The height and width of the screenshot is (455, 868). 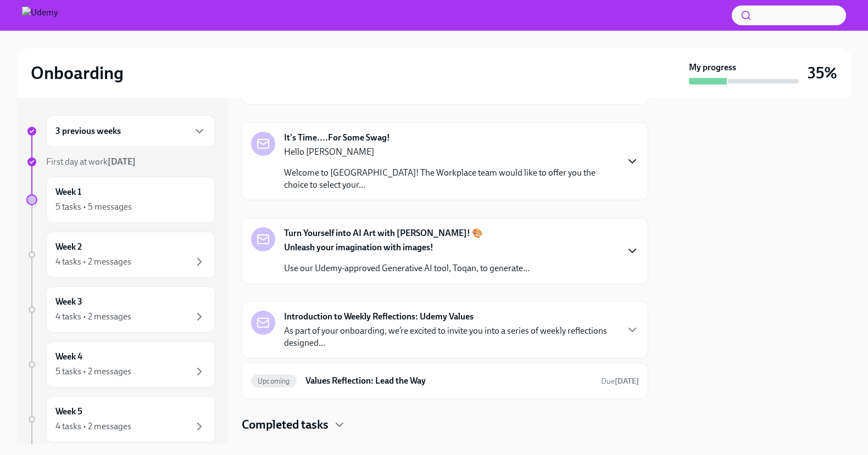 I want to click on div: 5 tasks • 2 messages, so click(x=93, y=372).